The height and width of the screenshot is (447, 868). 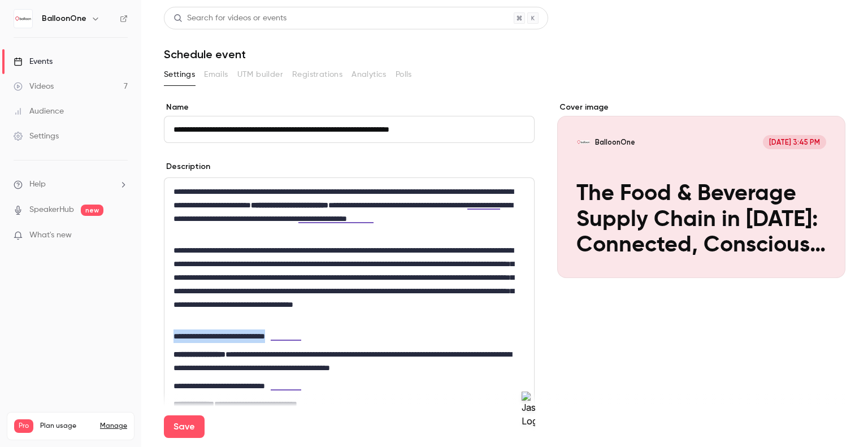 What do you see at coordinates (230, 18) in the screenshot?
I see `div: Search for videos or events` at bounding box center [230, 18].